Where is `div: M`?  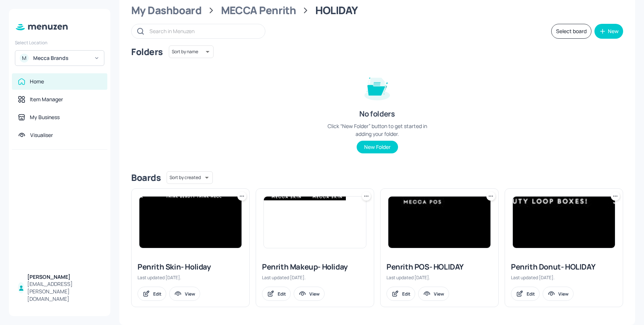
div: M is located at coordinates (24, 58).